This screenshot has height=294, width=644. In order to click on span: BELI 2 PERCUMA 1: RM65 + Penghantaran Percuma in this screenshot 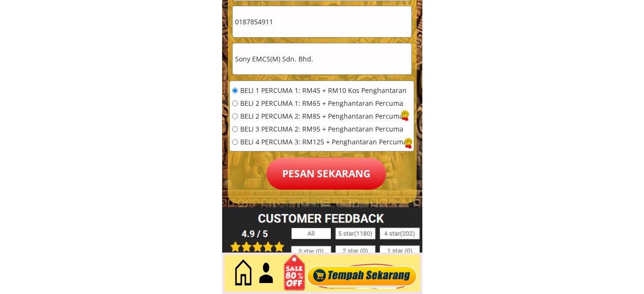, I will do `click(323, 104)`.